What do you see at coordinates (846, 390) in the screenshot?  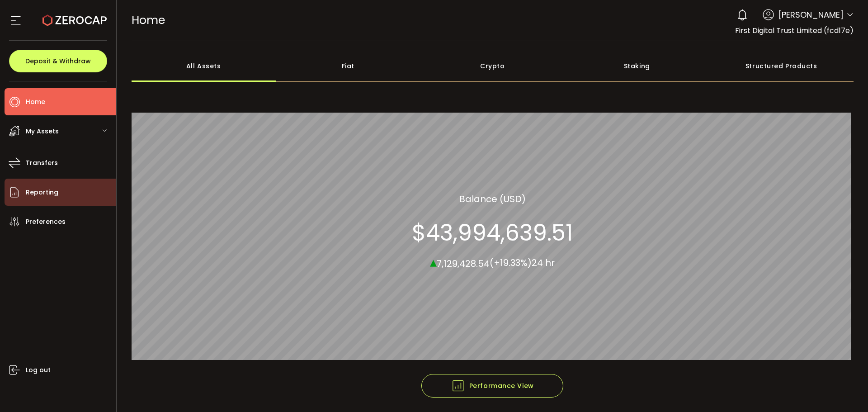 I see `div: Chat Widget` at bounding box center [846, 390].